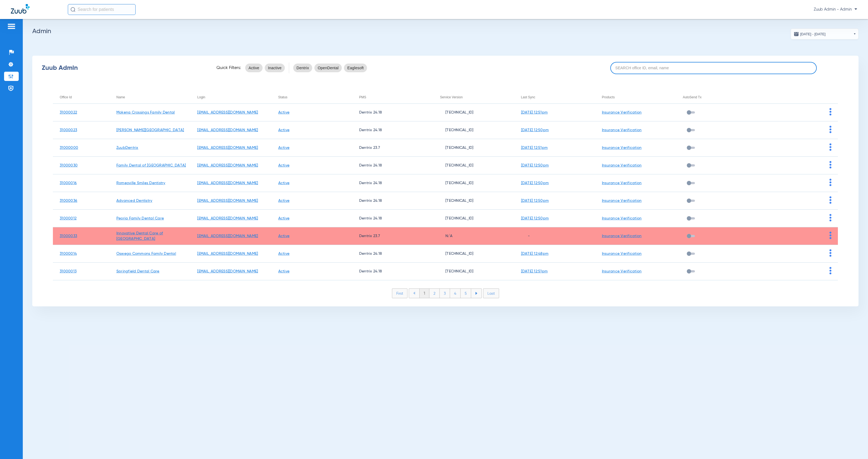  I want to click on input: Search for patients, so click(102, 9).